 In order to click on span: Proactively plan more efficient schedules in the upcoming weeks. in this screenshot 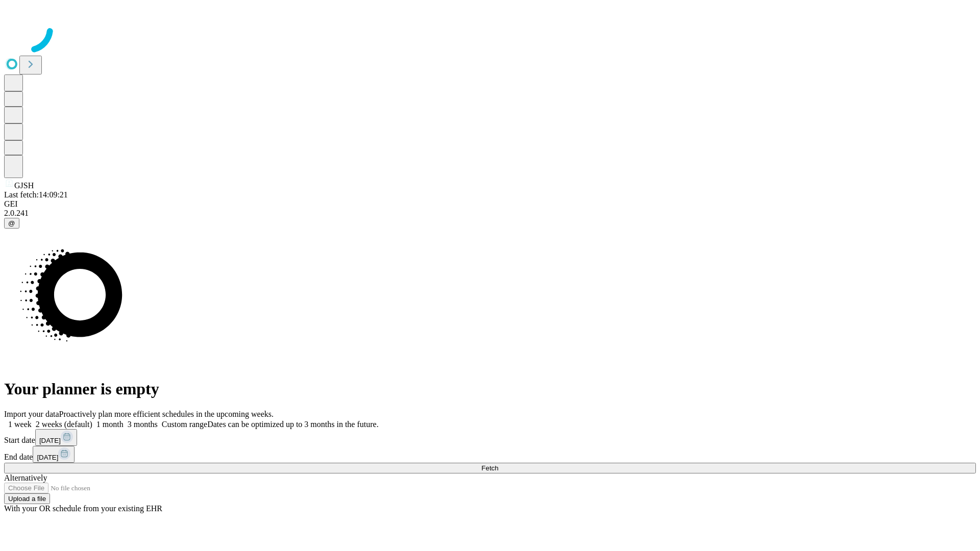, I will do `click(166, 414)`.